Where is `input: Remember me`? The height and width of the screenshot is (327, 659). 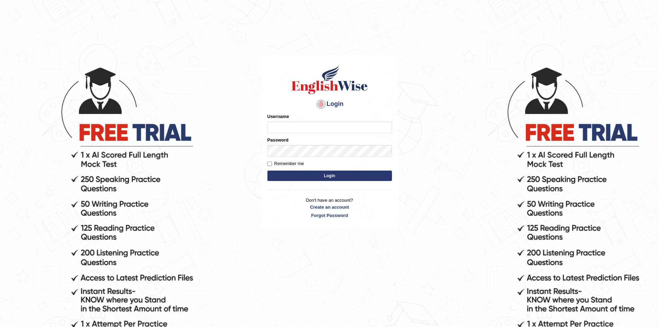
input: Remember me is located at coordinates (269, 164).